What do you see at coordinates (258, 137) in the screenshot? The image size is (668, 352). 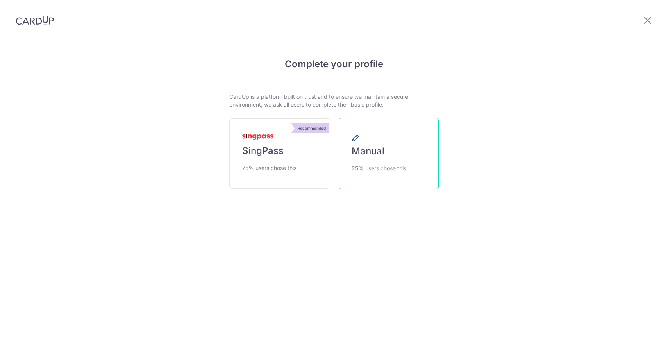 I see `img: MyInfoLogo` at bounding box center [258, 137].